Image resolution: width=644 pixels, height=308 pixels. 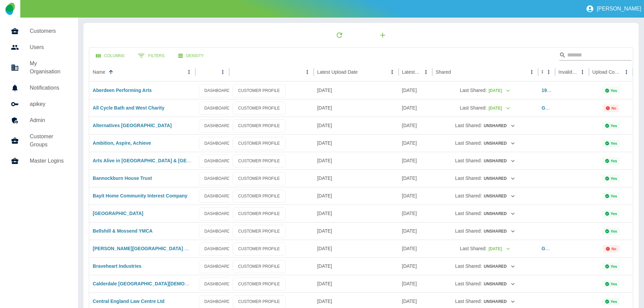 What do you see at coordinates (191, 56) in the screenshot?
I see `button: Density` at bounding box center [191, 56].